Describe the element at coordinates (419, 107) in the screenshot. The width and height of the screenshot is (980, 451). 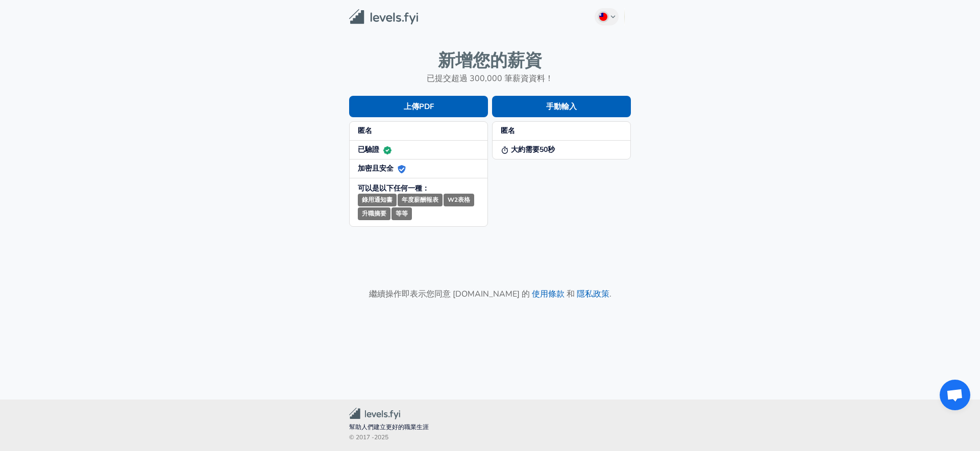
I see `button: 上傳PDF` at that location.